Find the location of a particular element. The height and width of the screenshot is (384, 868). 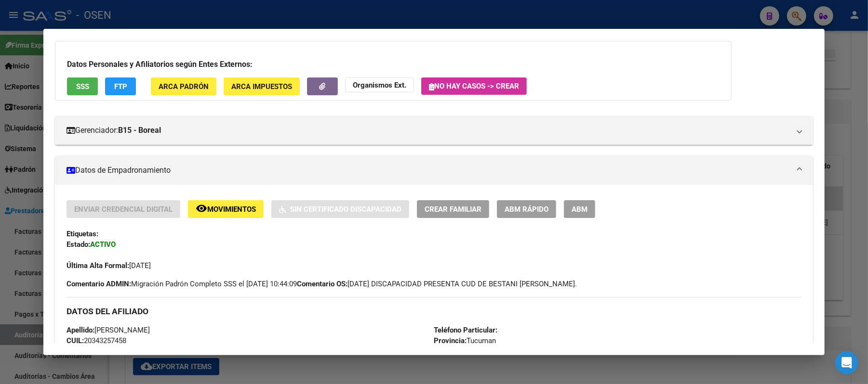

strong: Provincia: is located at coordinates (450, 341).